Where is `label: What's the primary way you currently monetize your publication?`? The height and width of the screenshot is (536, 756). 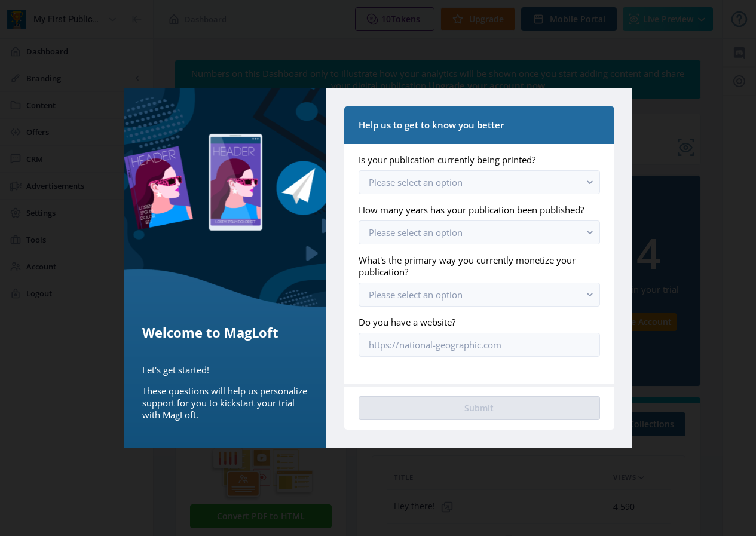
label: What's the primary way you currently monetize your publication? is located at coordinates (474, 265).